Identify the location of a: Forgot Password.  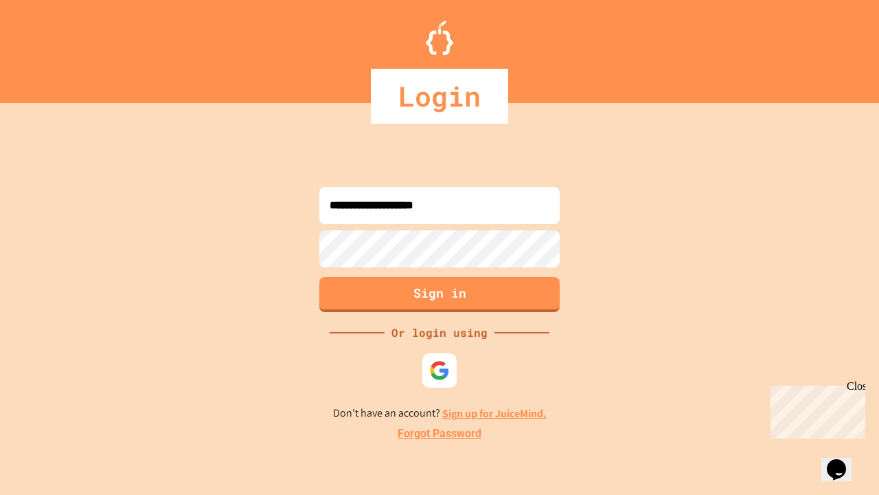
(440, 434).